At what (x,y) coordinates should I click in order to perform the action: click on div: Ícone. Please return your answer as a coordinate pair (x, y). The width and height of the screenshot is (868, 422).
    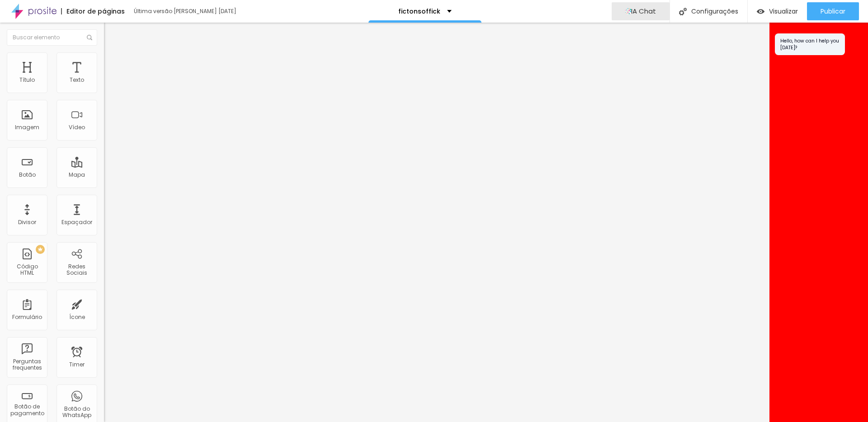
    Looking at the image, I should click on (77, 317).